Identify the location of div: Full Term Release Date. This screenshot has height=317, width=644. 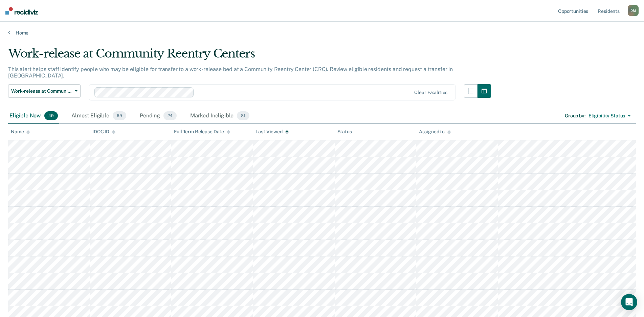
(202, 132).